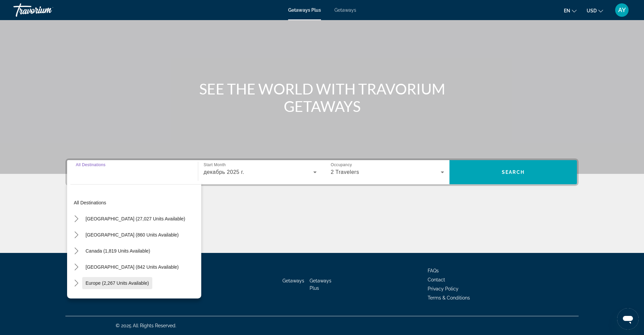 Image resolution: width=644 pixels, height=335 pixels. Describe the element at coordinates (592, 11) in the screenshot. I see `span: USD` at that location.